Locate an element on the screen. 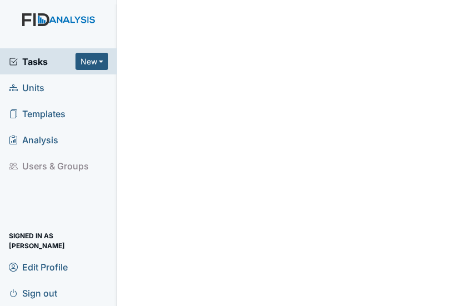  span: Tasks is located at coordinates (42, 62).